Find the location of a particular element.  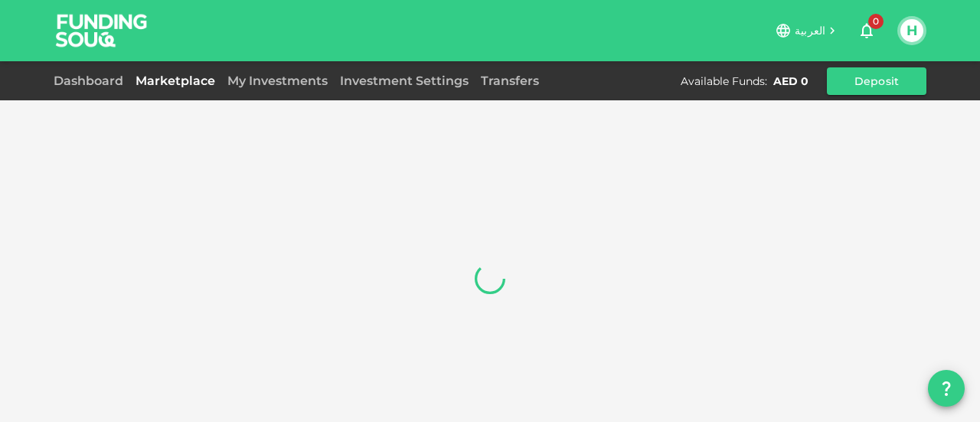

a: Transfers is located at coordinates (510, 80).